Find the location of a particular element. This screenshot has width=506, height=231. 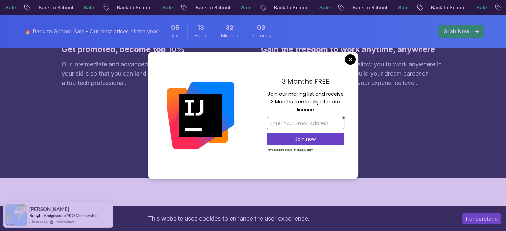

span: 6 hours ago is located at coordinates (38, 222).